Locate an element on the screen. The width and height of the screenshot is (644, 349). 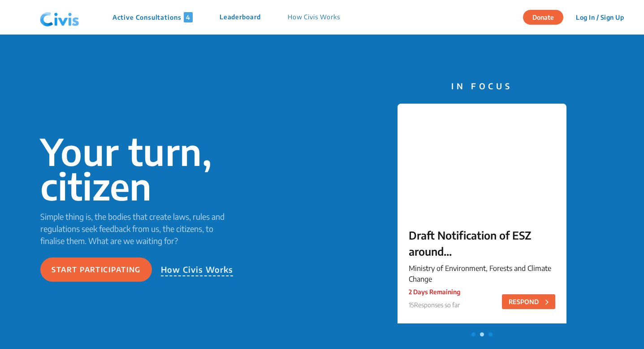
a: Donate is located at coordinates (547, 17).